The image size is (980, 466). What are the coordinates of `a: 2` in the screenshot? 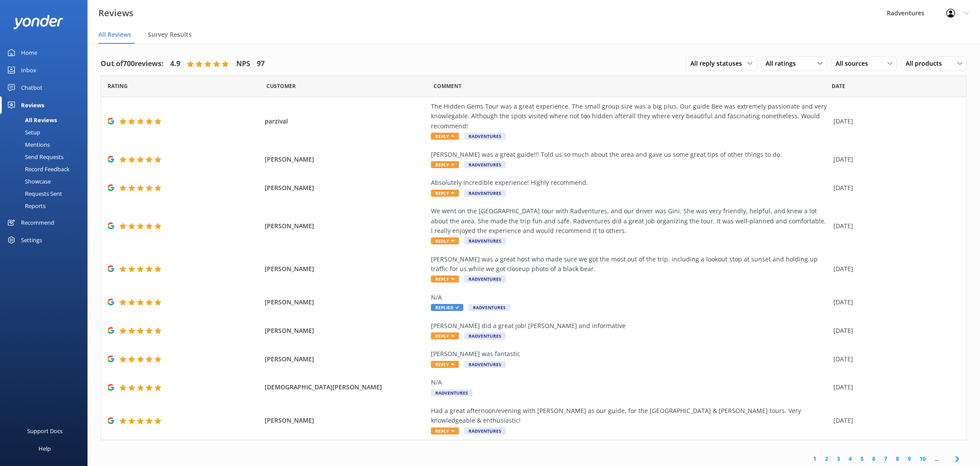 It's located at (826, 458).